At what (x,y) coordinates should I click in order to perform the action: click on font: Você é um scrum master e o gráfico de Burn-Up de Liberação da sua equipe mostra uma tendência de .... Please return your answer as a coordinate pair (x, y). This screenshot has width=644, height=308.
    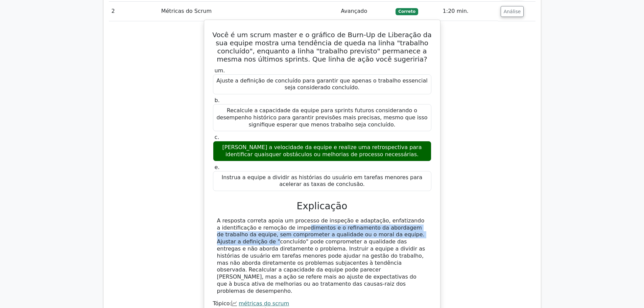
    Looking at the image, I should click on (322, 47).